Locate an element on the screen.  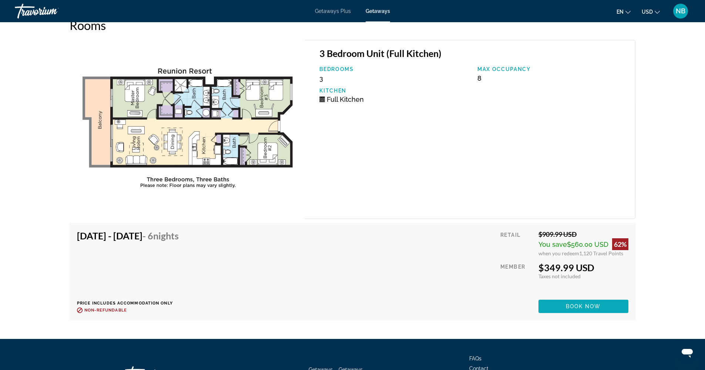
p: Kitchen is located at coordinates (395, 91).